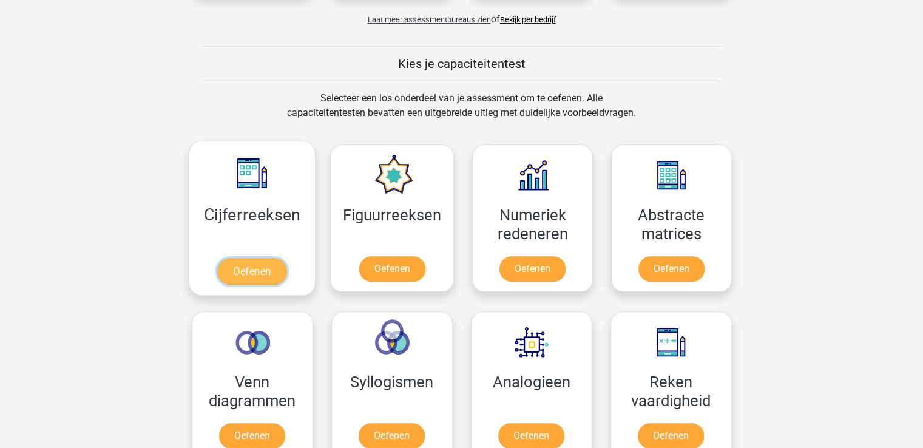  What do you see at coordinates (528, 19) in the screenshot?
I see `a: Bekijk per bedrijf` at bounding box center [528, 19].